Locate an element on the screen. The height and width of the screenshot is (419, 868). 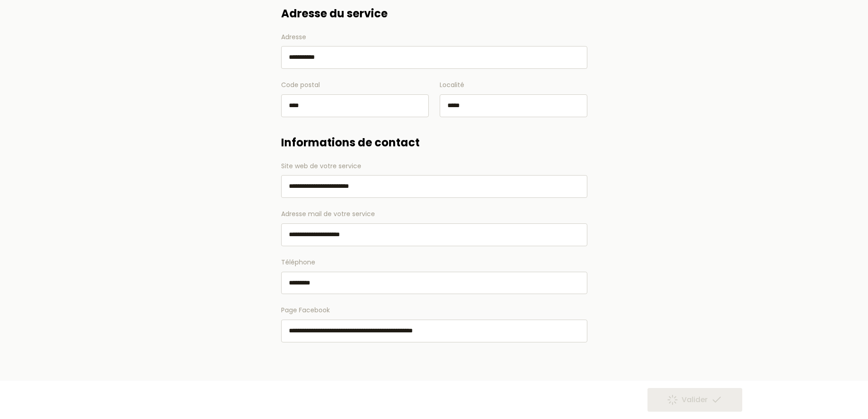
label: Téléphone is located at coordinates (434, 276).